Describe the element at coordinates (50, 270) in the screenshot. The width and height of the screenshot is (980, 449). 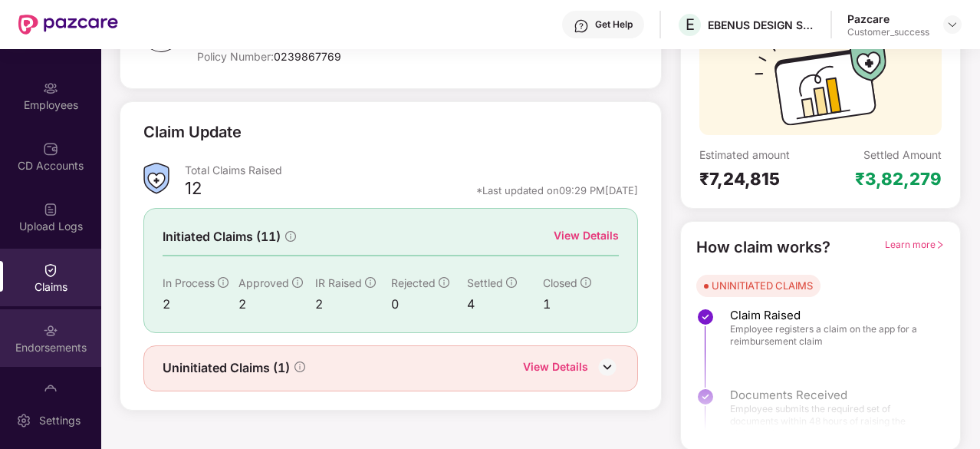
I see `img: svg+xml;base64,PHN2ZyBpZD0iQ2xhaW0iIHhtbG5zPSJodHRwOi8vd3d3LnczLm9yZy8yMDAwL3N2ZyIgd2lkdGg9IjIwIi...` at that location.